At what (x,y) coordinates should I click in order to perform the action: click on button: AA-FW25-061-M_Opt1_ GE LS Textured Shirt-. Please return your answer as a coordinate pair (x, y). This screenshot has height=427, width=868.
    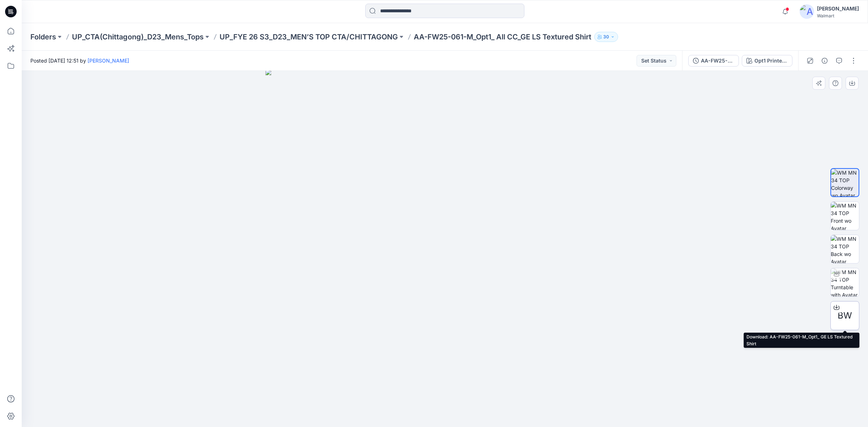
    Looking at the image, I should click on (714, 61).